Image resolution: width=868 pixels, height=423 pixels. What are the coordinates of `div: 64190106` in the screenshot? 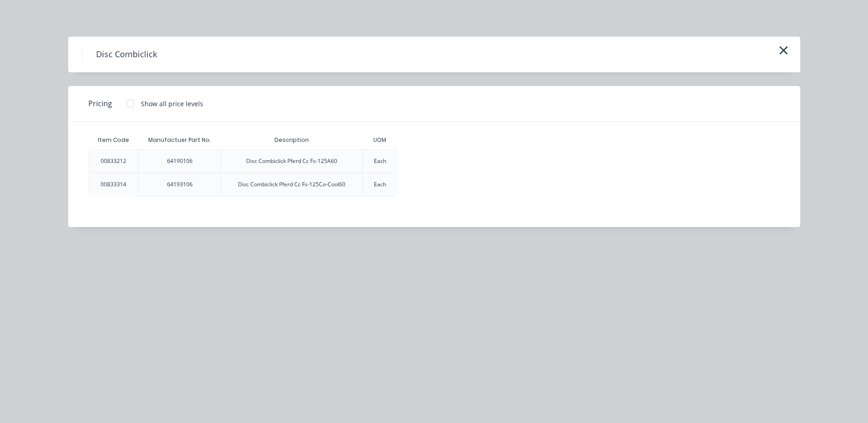 It's located at (180, 161).